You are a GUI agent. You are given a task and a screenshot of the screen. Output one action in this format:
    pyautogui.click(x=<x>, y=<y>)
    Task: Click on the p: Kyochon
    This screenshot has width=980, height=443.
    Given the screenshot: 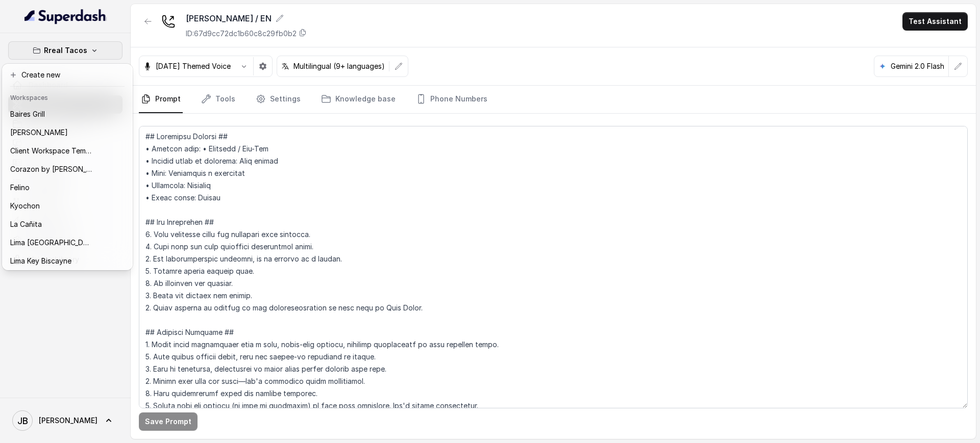 What is the action you would take?
    pyautogui.click(x=25, y=206)
    